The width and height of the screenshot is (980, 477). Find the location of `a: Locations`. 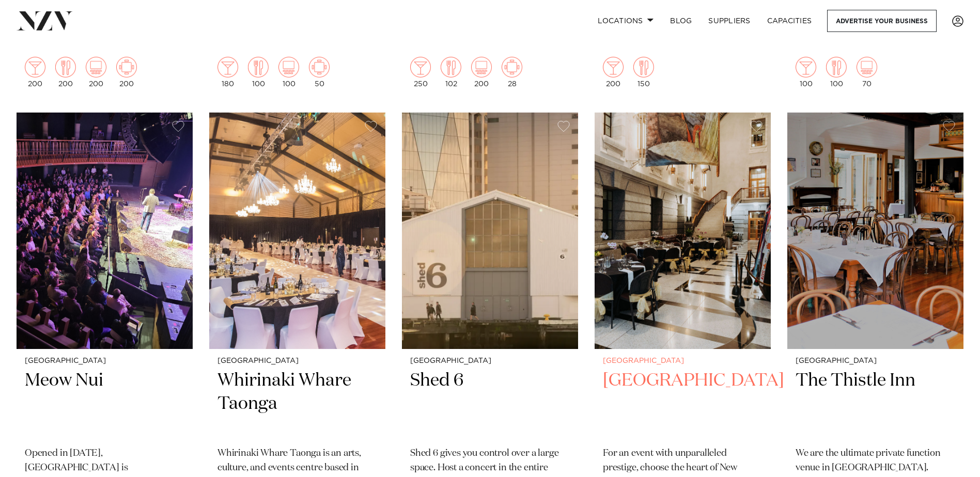

a: Locations is located at coordinates (626, 20).